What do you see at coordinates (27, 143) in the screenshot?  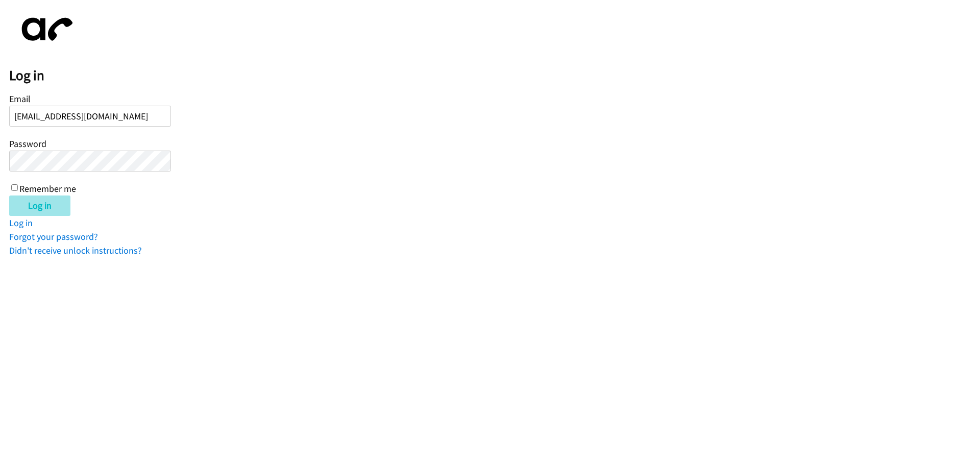 I see `label: Password` at bounding box center [27, 143].